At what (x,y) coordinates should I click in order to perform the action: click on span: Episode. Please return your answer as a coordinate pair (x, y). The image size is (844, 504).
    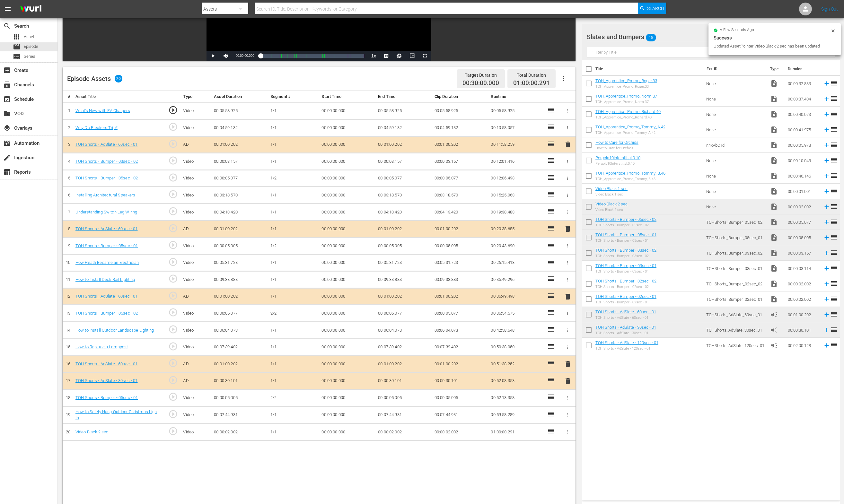
    Looking at the image, I should click on (17, 47).